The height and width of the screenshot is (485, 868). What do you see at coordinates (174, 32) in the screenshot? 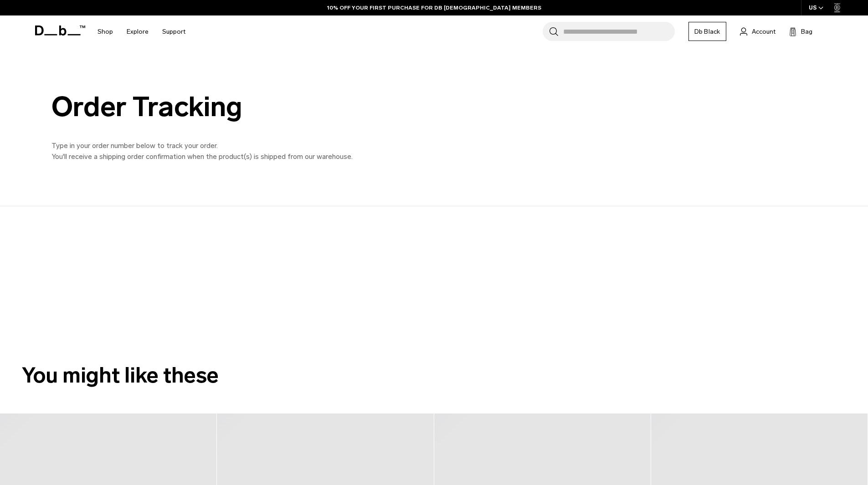
I see `a: Support` at bounding box center [174, 32].